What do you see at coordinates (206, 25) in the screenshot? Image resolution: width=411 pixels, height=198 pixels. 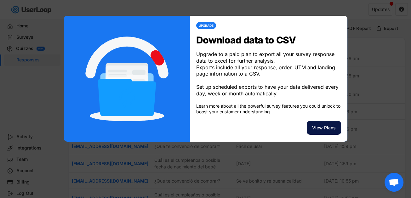 I see `div: UPGRADE` at bounding box center [206, 25].